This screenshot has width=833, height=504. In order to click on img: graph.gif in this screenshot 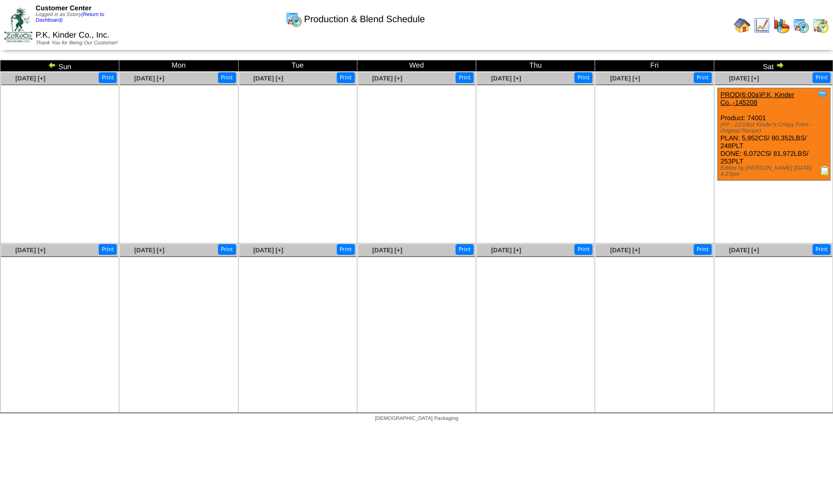, I will do `click(781, 26)`.